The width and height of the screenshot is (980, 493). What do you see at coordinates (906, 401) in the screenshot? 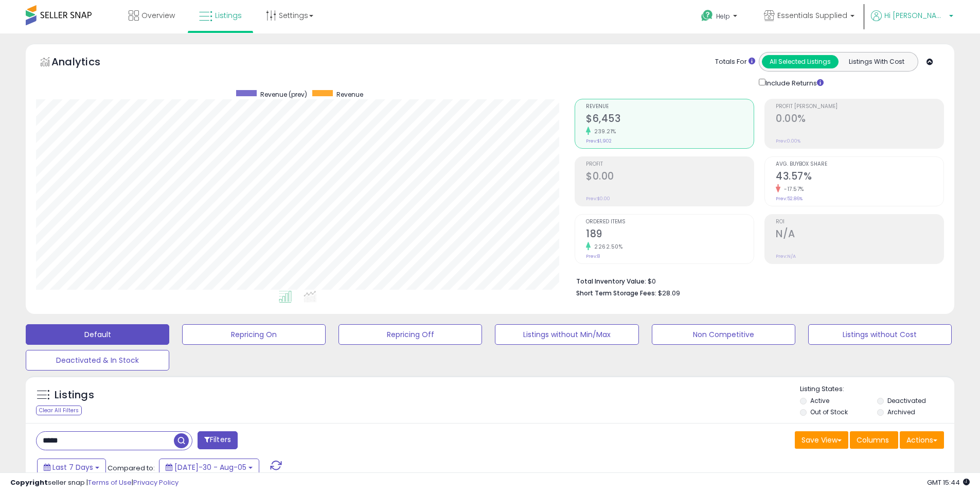
I see `label: Deactivated` at bounding box center [906, 401].